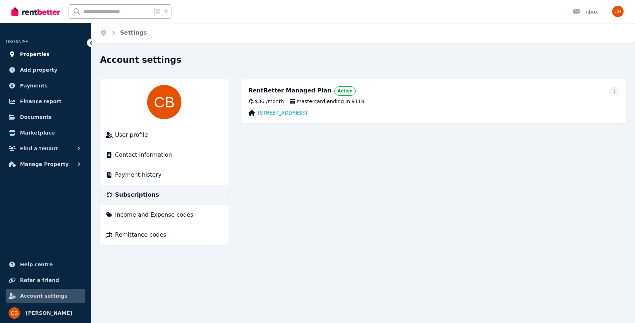 The height and width of the screenshot is (323, 635). What do you see at coordinates (45, 101) in the screenshot?
I see `a: Finance report` at bounding box center [45, 101].